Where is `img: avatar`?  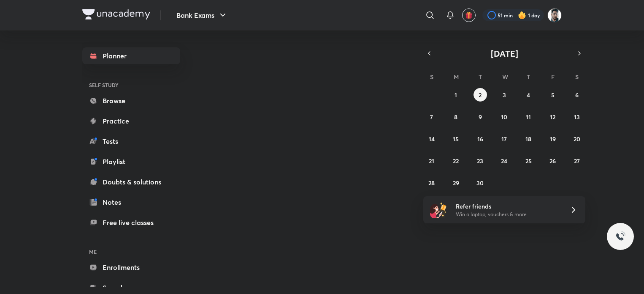 img: avatar is located at coordinates (469, 15).